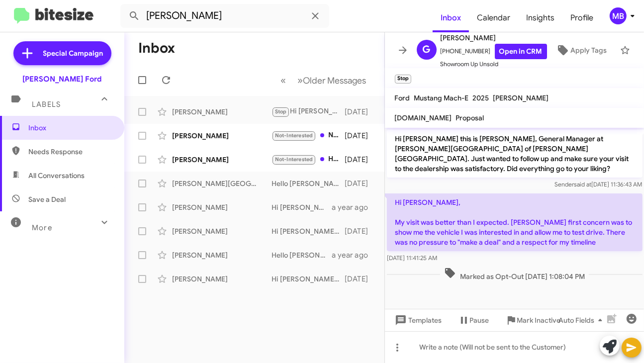  Describe the element at coordinates (493, 18) in the screenshot. I see `span: Calendar` at that location.